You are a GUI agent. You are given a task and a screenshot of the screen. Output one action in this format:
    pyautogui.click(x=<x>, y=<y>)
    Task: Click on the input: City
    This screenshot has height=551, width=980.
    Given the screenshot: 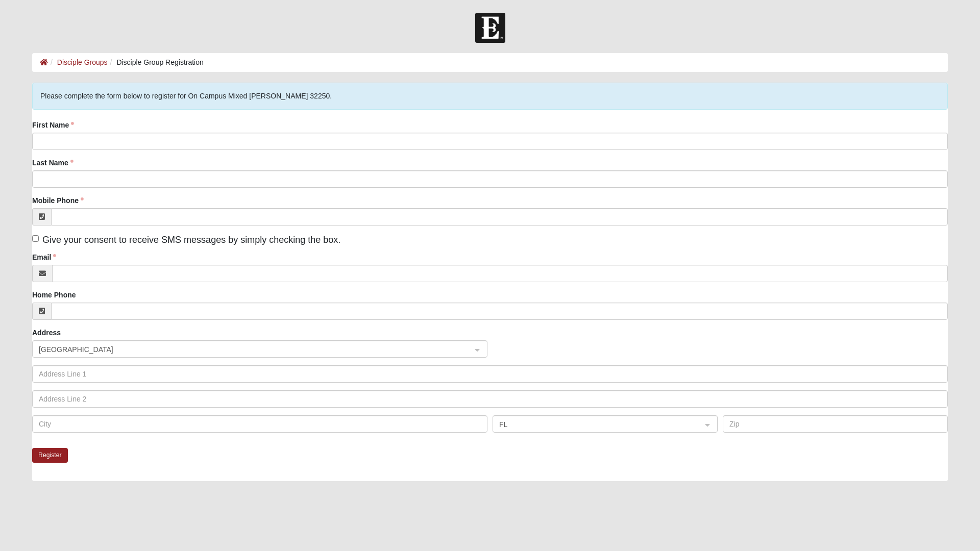 What is the action you would take?
    pyautogui.click(x=260, y=424)
    